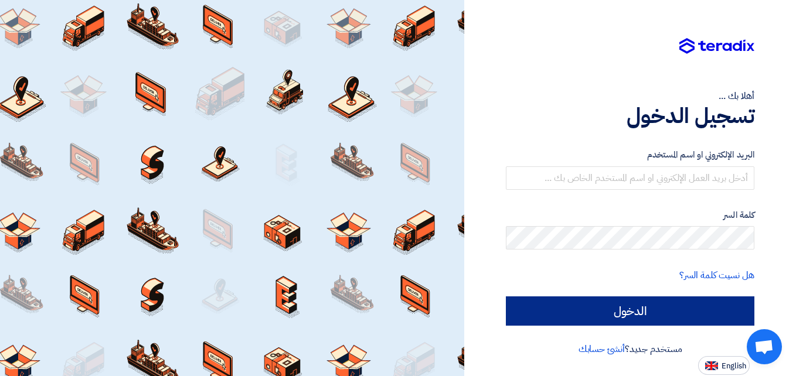  I want to click on label: كلمة السر, so click(630, 215).